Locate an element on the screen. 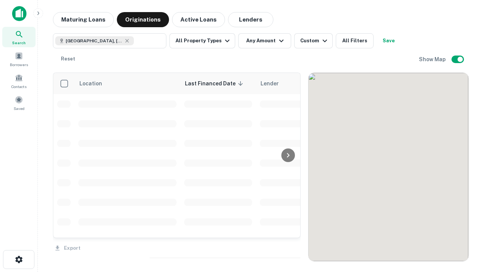 The image size is (484, 272). button: Custom is located at coordinates (313, 41).